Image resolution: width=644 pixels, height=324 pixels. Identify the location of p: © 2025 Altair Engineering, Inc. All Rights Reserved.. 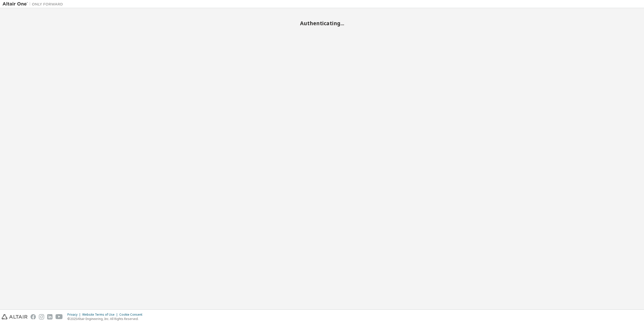
(106, 318).